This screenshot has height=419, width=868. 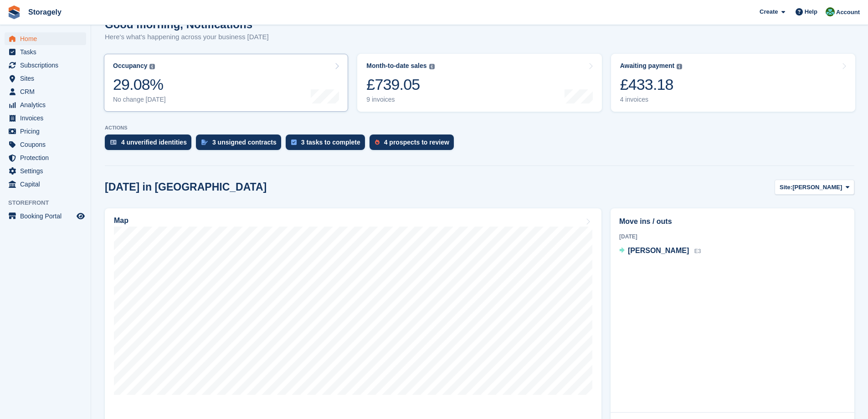 I want to click on span: Subscriptions, so click(x=47, y=65).